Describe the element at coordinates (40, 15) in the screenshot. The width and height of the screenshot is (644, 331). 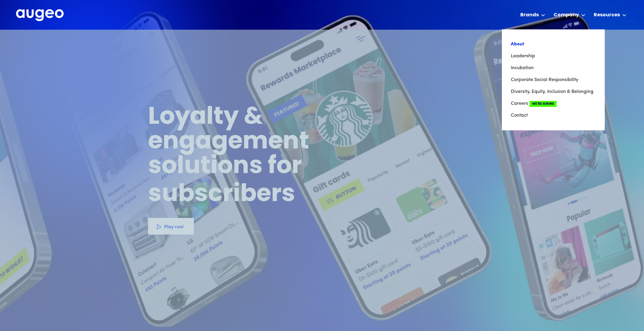
I see `img: Augeo's full logo in white.` at that location.